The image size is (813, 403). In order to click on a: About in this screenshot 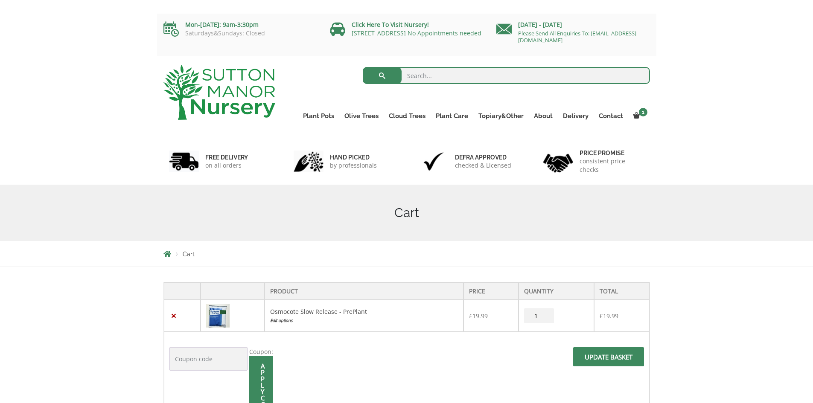, I will do `click(544, 116)`.